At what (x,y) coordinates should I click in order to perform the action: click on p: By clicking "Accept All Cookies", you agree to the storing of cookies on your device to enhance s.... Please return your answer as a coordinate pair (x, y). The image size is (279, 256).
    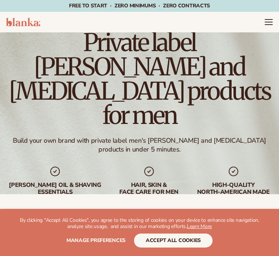
    Looking at the image, I should click on (140, 224).